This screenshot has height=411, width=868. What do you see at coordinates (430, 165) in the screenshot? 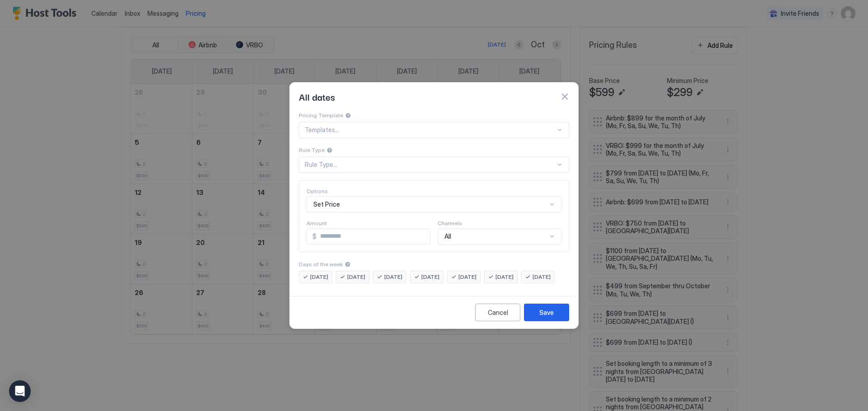
I see `div: Rule Type...` at bounding box center [430, 165].